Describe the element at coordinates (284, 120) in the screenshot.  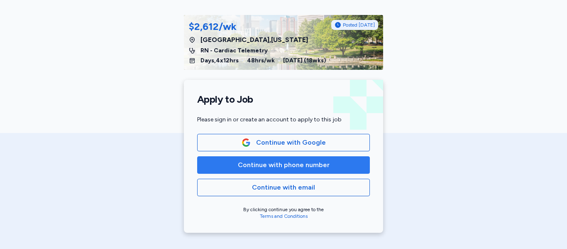
I see `div: Please sign in or create an account to apply to this job` at that location.